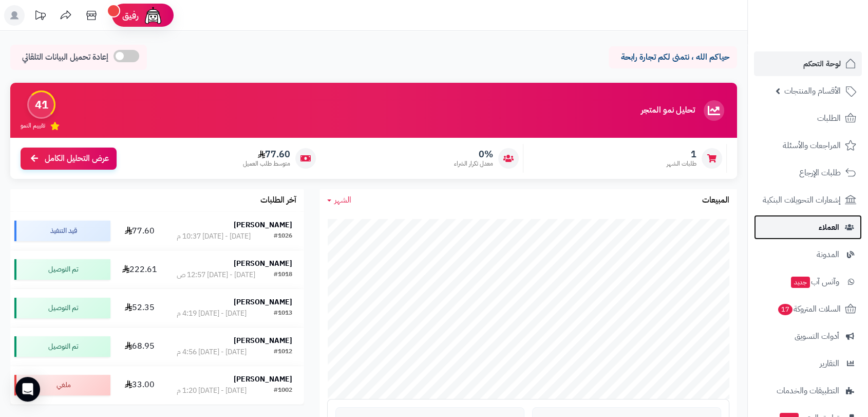  I want to click on span: إشعارات التحويلات البنكية, so click(802, 200).